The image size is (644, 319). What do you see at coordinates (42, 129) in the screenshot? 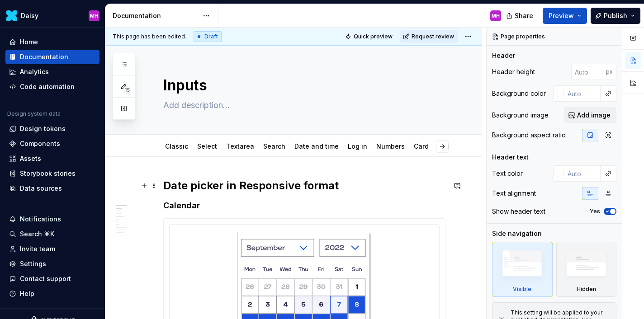
I see `div: Design tokens` at bounding box center [42, 129].